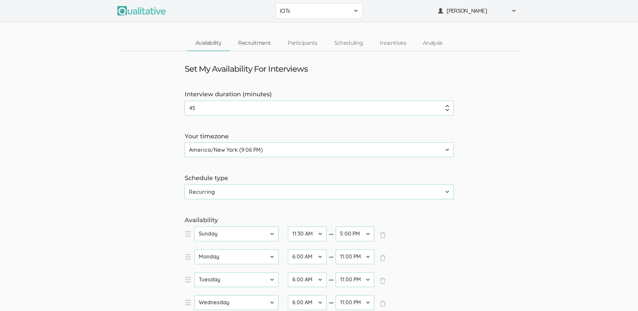 The width and height of the screenshot is (638, 311). Describe the element at coordinates (319, 95) in the screenshot. I see `label: Interview duration (minutes)` at that location.